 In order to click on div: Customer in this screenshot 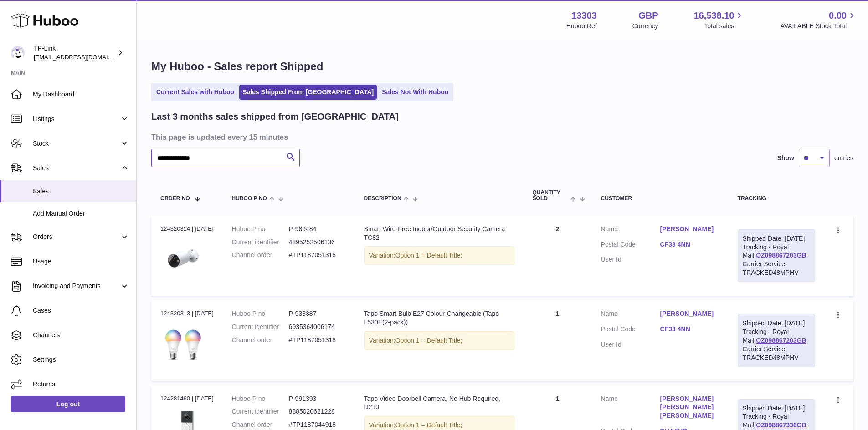, I will do `click(660, 198)`.